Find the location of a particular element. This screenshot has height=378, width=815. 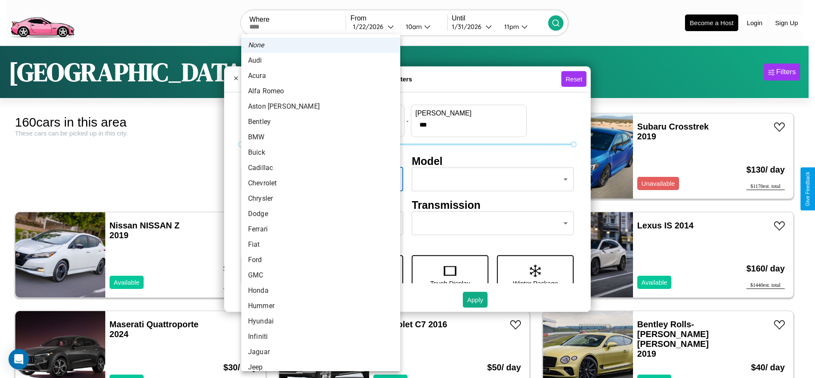

li: Bentley is located at coordinates (321, 122).